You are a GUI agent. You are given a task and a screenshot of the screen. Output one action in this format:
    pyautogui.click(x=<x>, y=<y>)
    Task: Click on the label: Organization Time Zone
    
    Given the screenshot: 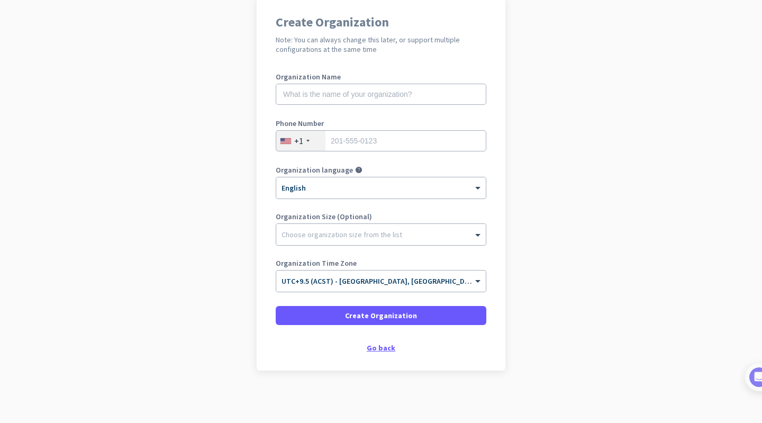 What is the action you would take?
    pyautogui.click(x=381, y=263)
    